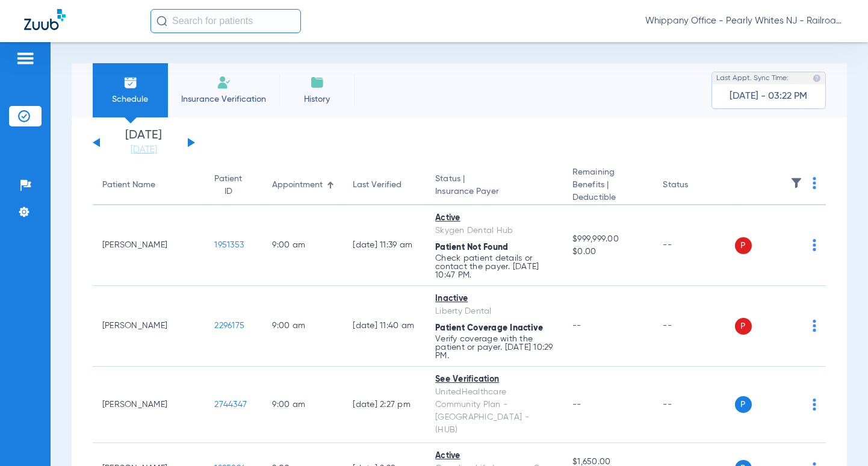 The image size is (868, 466). I want to click on img: History, so click(318, 82).